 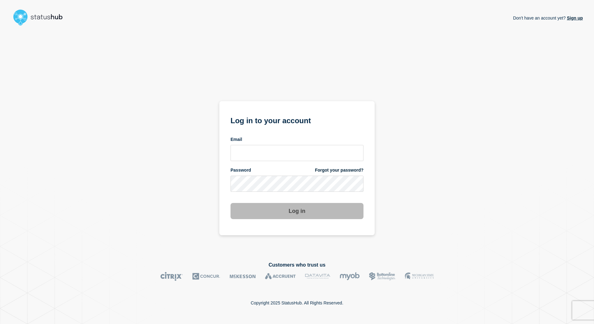 I want to click on a: Sign up, so click(x=574, y=18).